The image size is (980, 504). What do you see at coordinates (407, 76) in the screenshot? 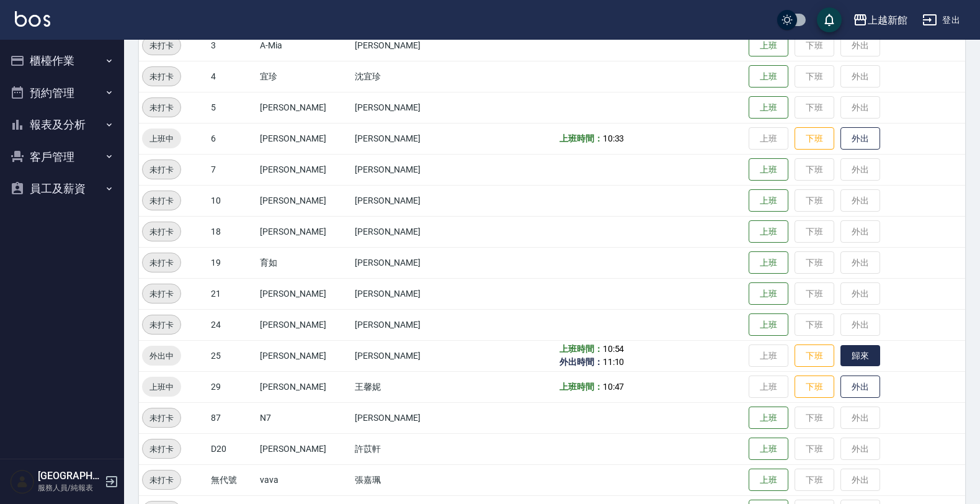
I see `td: 沈宜珍` at bounding box center [407, 76].